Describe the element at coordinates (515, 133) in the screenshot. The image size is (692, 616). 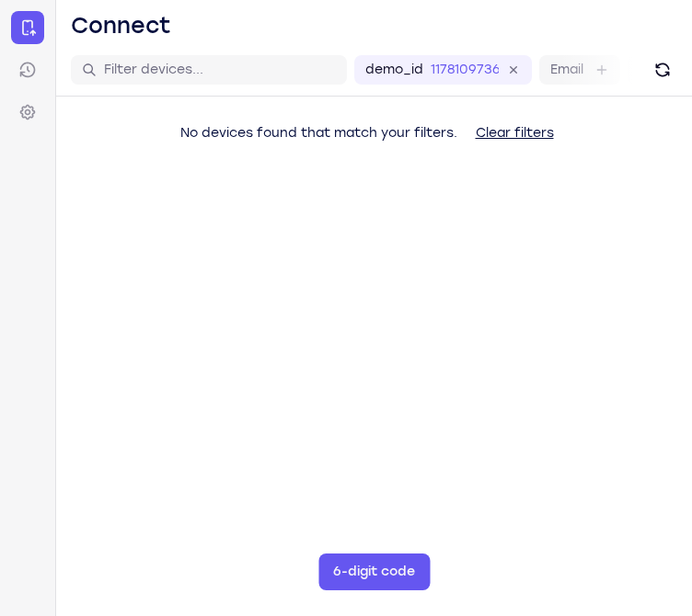
I see `button: Clear filters` at that location.